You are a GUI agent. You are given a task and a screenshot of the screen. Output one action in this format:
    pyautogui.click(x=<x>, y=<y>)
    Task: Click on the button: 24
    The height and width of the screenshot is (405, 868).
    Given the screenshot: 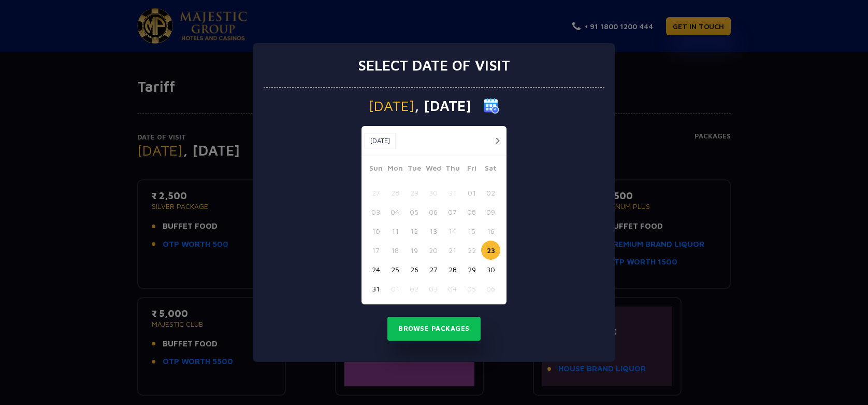 What is the action you would take?
    pyautogui.click(x=376, y=269)
    